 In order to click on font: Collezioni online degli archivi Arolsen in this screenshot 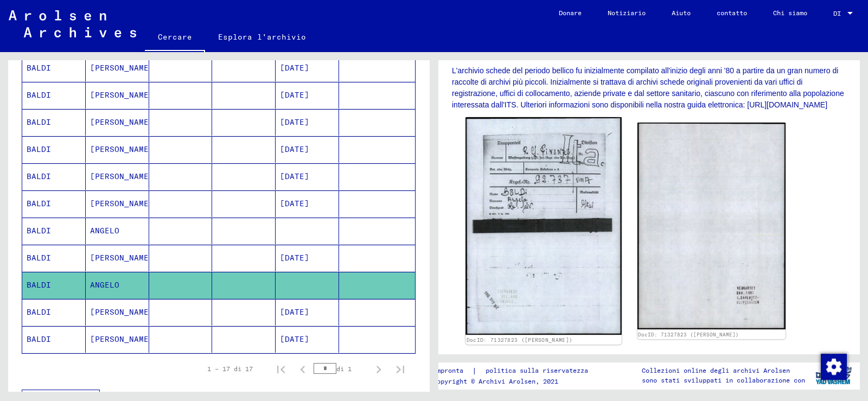, I will do `click(716, 370)`.